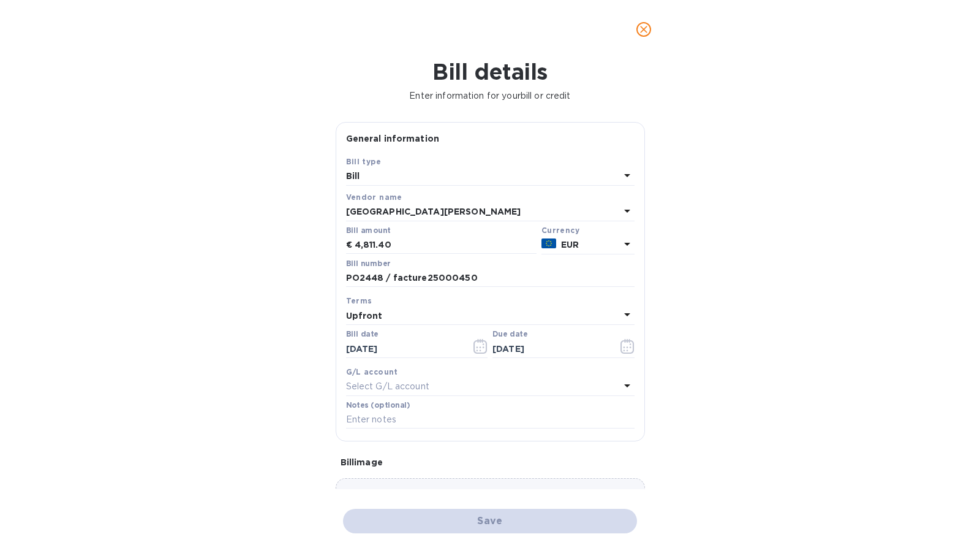  Describe the element at coordinates (368, 264) in the screenshot. I see `label: Bill number` at that location.